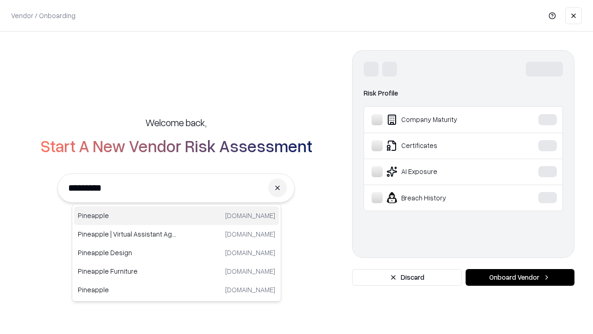 The width and height of the screenshot is (593, 334). I want to click on div: Breach History, so click(441, 197).